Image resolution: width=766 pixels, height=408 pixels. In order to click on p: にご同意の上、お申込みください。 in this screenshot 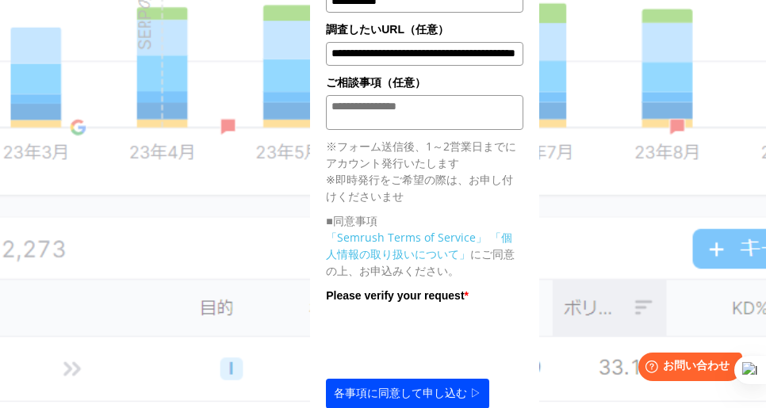, I will do `click(424, 254)`.